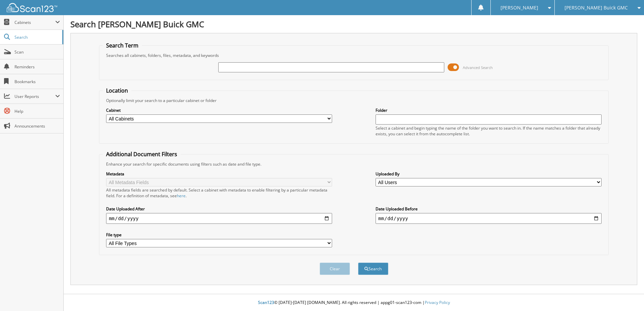 This screenshot has width=644, height=311. What do you see at coordinates (122, 45) in the screenshot?
I see `legend: Search Term` at bounding box center [122, 45].